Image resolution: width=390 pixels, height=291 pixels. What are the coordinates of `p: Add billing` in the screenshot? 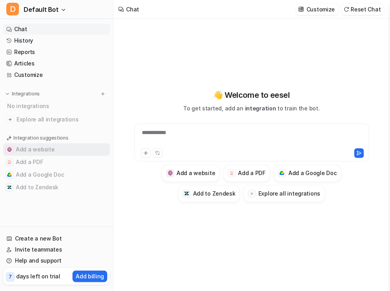 It's located at (90, 276).